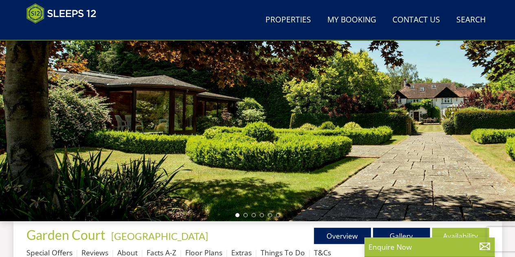  Describe the element at coordinates (67, 235) in the screenshot. I see `a: Garden Court` at that location.